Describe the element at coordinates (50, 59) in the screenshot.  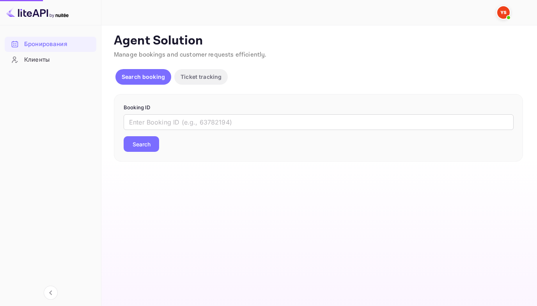
I see `a: Клиенты` at that location.